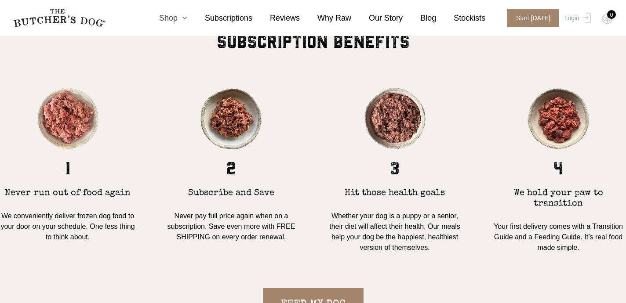 The width and height of the screenshot is (626, 303). Describe the element at coordinates (612, 15) in the screenshot. I see `div: 0` at that location.